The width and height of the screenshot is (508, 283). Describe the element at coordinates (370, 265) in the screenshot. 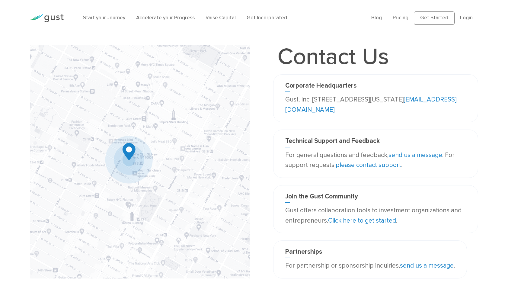

I see `p: For partnership or sponsorship inquiries, .` at that location.